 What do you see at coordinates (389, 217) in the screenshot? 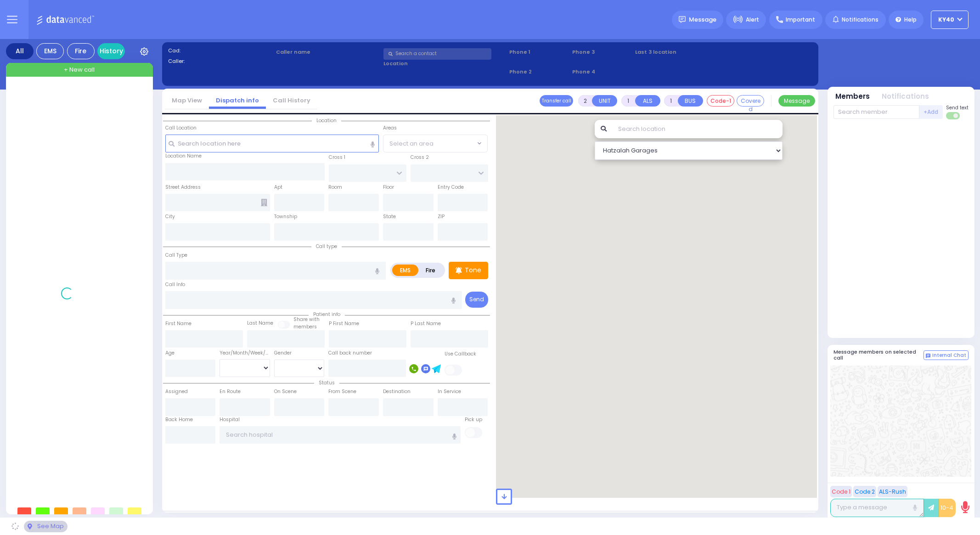
I see `label: State` at bounding box center [389, 217].